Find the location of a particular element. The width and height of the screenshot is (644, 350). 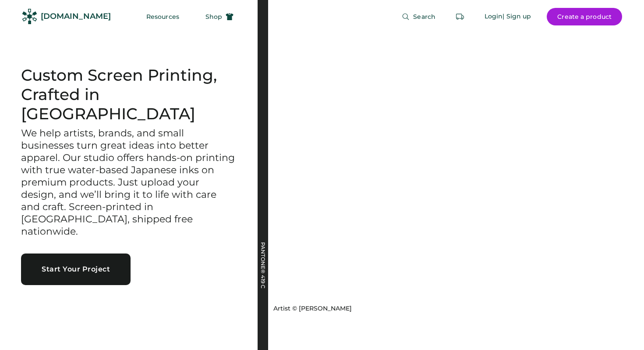

button: Resources is located at coordinates (163, 17).